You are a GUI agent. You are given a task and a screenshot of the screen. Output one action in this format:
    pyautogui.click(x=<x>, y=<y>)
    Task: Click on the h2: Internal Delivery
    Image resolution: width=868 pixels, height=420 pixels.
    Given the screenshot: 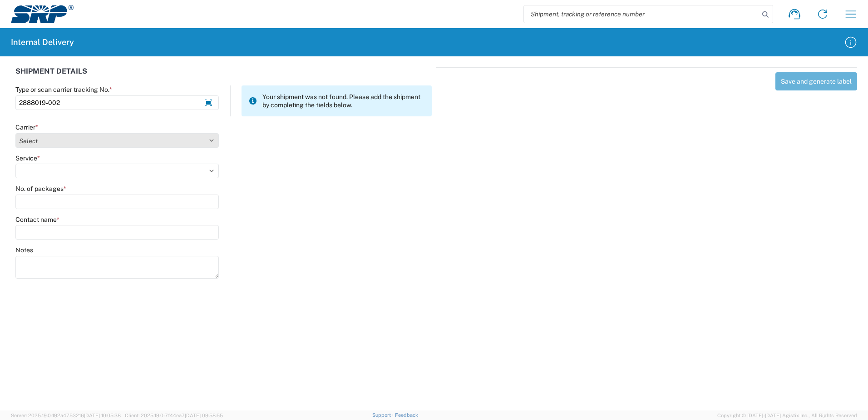 What is the action you would take?
    pyautogui.click(x=42, y=42)
    